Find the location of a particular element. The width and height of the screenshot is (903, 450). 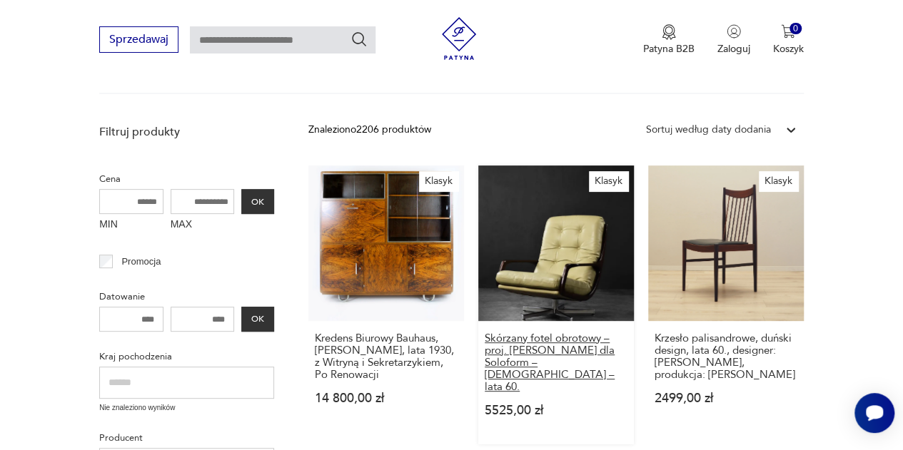

p: 5525,00 zł is located at coordinates (556, 410).